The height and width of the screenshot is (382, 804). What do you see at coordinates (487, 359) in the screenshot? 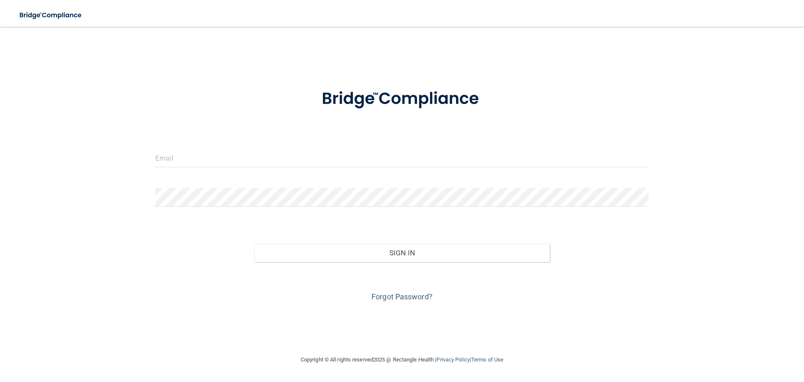
I see `a: Terms of Use` at bounding box center [487, 359].